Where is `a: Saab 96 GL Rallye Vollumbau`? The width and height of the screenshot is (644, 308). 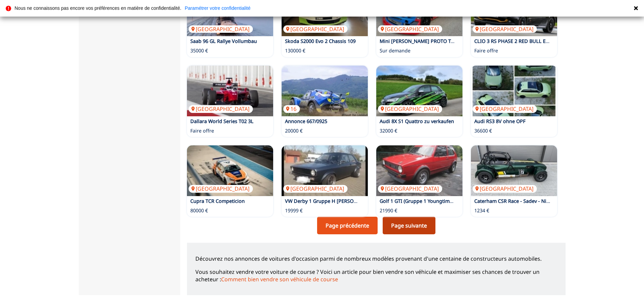
a: Saab 96 GL Rallye Vollumbau is located at coordinates (224, 41).